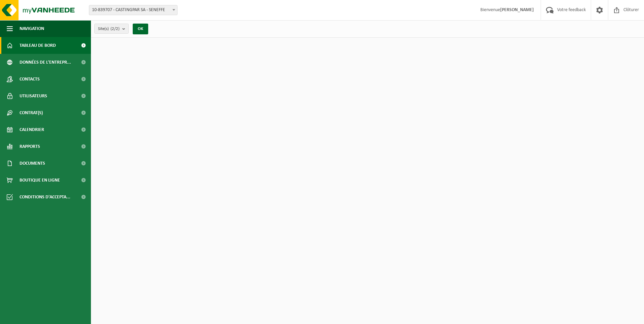  What do you see at coordinates (140, 29) in the screenshot?
I see `button: OK` at bounding box center [140, 29].